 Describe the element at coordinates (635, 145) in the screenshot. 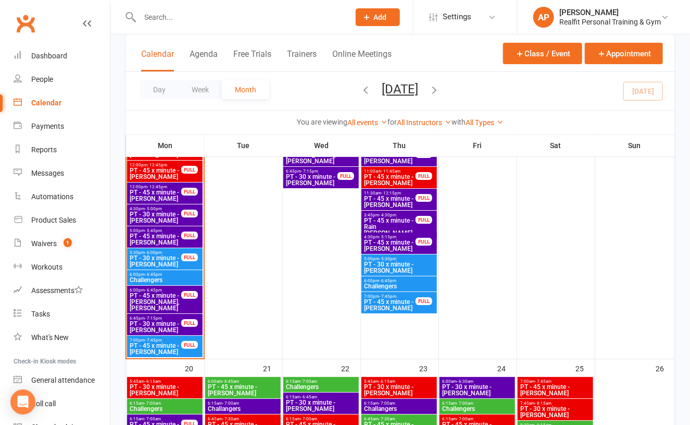

I see `th: Sun` at that location.